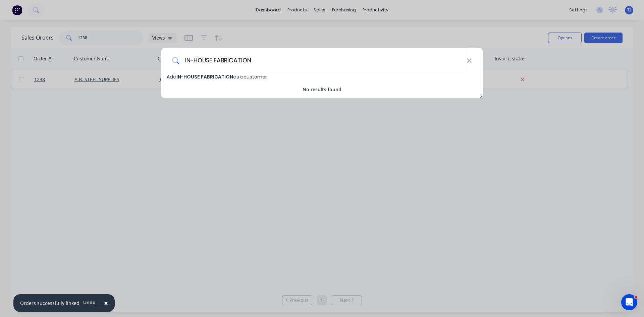 This screenshot has width=644, height=317. What do you see at coordinates (90, 302) in the screenshot?
I see `button: Undo` at bounding box center [90, 302].